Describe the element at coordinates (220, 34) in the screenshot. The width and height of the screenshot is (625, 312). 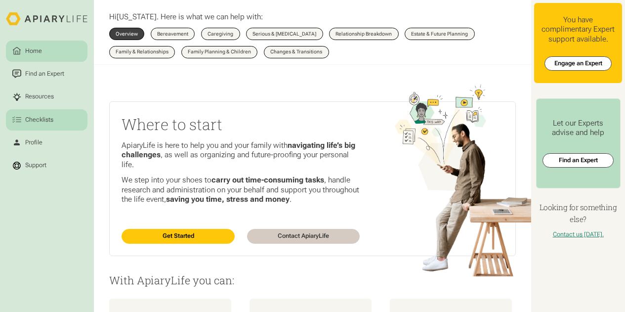
I see `div: Caregiving` at that location.